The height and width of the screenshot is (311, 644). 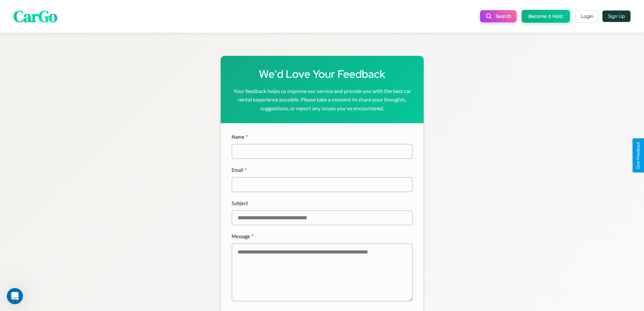 What do you see at coordinates (322, 236) in the screenshot?
I see `label: Message` at bounding box center [322, 236].